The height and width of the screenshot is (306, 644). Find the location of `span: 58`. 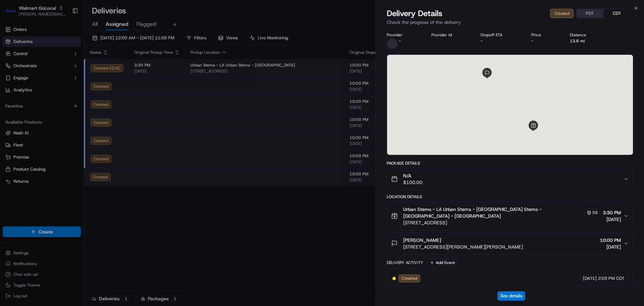

span: 58 is located at coordinates (595, 213).